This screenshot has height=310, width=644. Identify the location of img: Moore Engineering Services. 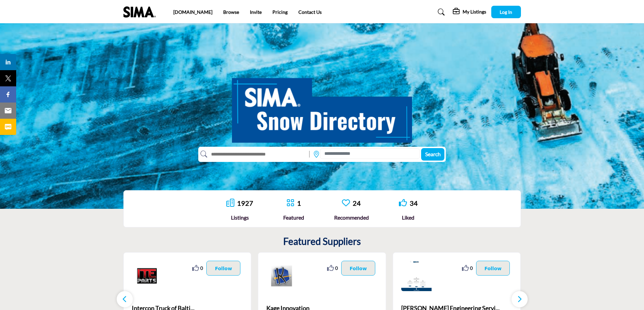
(416, 276).